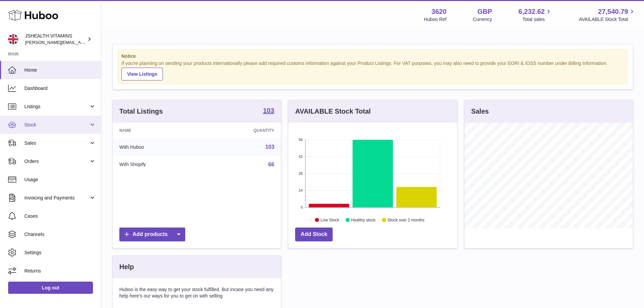 Image resolution: width=644 pixels, height=308 pixels. I want to click on a: 27,540.79 AVAILABLE Stock Total, so click(607, 15).